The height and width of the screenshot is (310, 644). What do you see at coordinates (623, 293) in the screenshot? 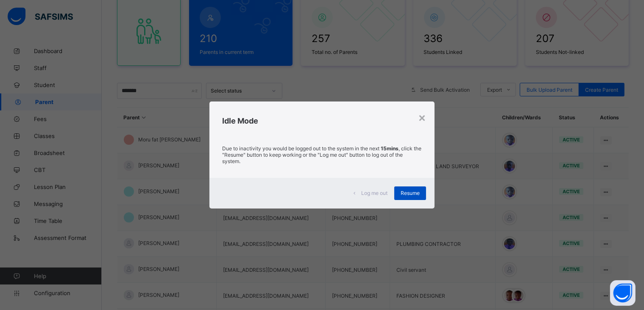
I see `button: Open asap` at bounding box center [623, 293].